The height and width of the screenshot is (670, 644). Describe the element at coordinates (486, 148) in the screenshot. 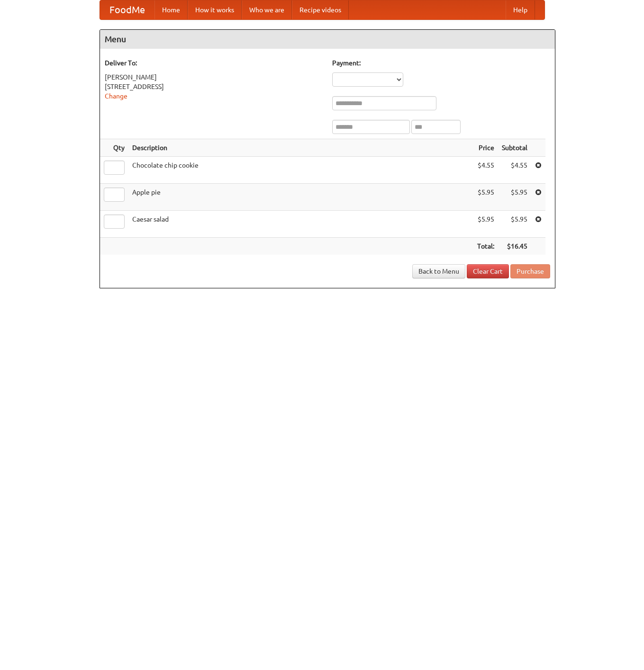

I see `th: Price` at that location.